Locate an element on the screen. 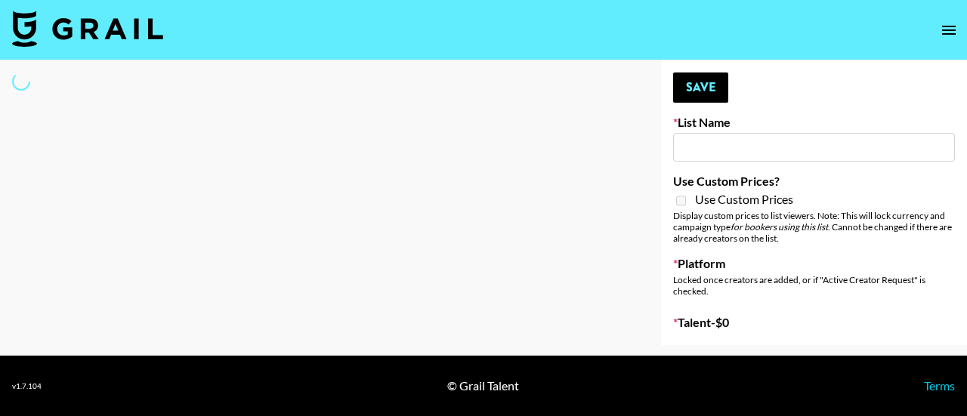 The width and height of the screenshot is (967, 416). div: v 1.7.104 is located at coordinates (26, 386).